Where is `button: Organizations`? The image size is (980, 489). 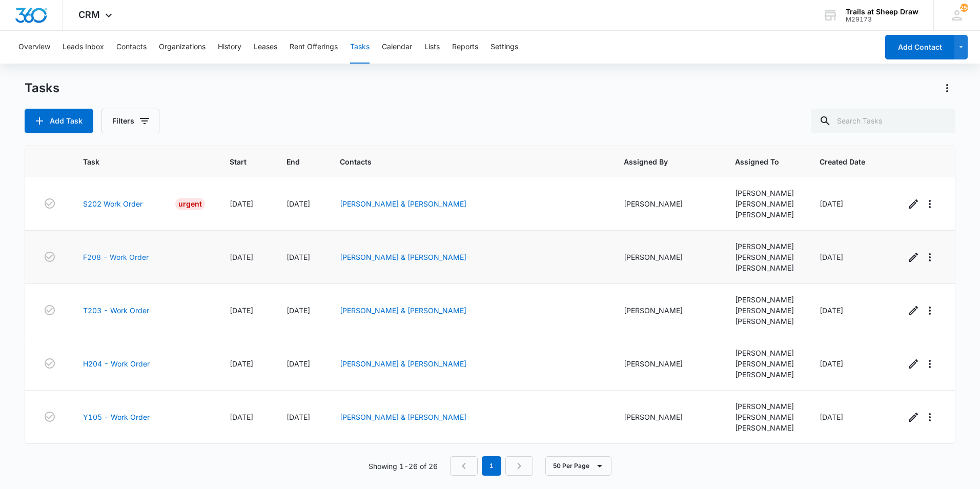
button: Organizations is located at coordinates (182, 47).